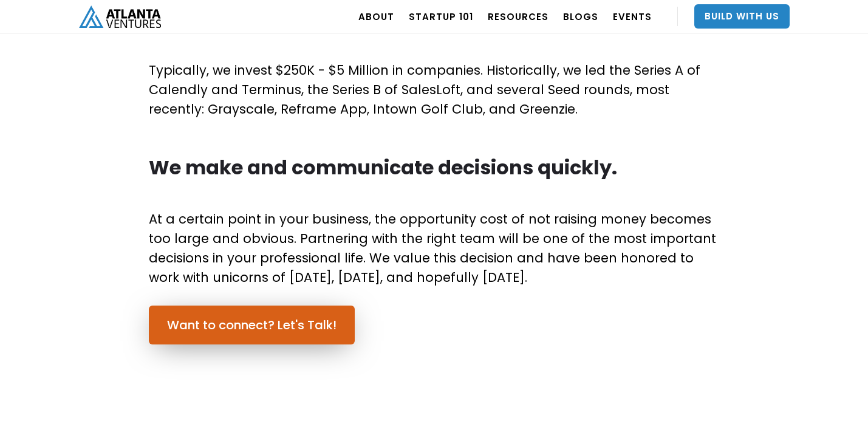 The height and width of the screenshot is (421, 868). What do you see at coordinates (251, 325) in the screenshot?
I see `a: Want to connect? Let's Talk!` at bounding box center [251, 325].